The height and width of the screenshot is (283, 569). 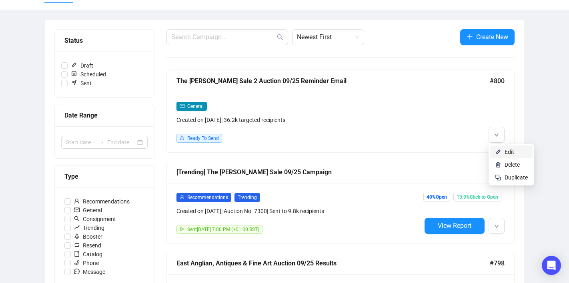 I want to click on span: like, so click(x=182, y=138).